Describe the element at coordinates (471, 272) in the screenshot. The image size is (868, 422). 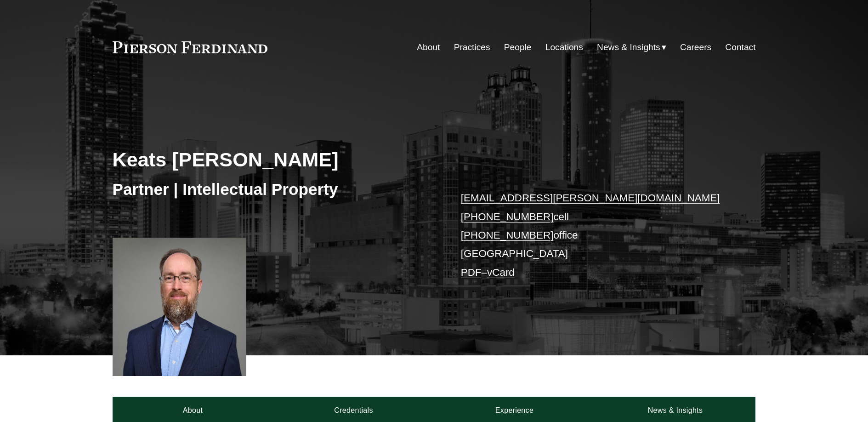
I see `a: PDF` at that location.